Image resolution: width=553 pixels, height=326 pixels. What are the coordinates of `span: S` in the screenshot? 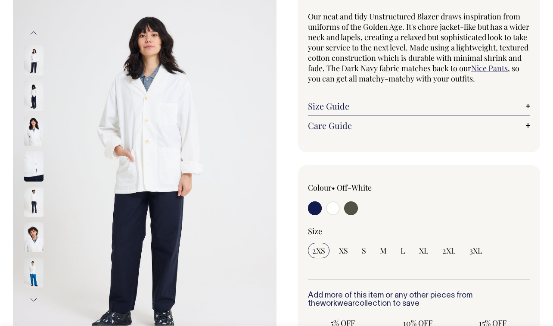 It's located at (364, 250).